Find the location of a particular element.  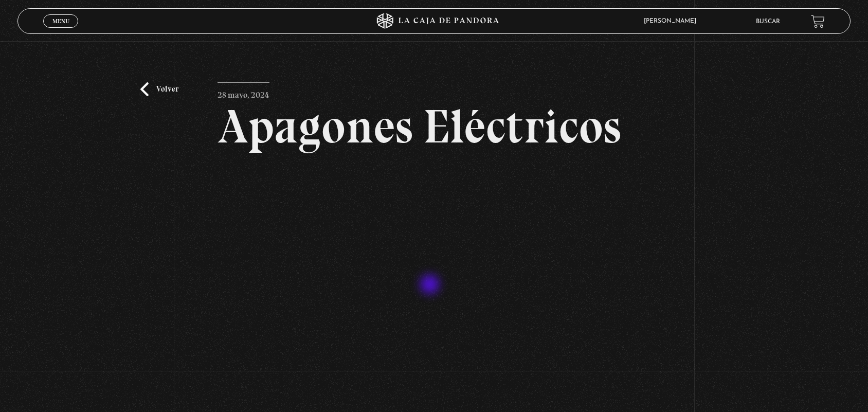

a: View your shopping cart is located at coordinates (818, 22).